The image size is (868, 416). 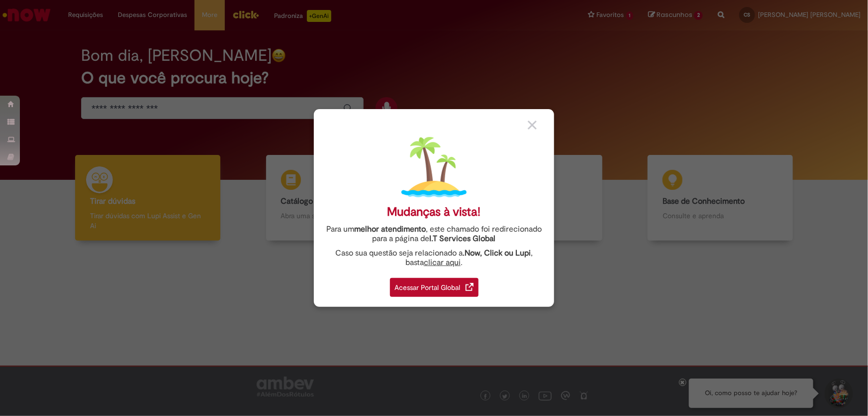 I want to click on img: close_button_grey.png, so click(x=533, y=125).